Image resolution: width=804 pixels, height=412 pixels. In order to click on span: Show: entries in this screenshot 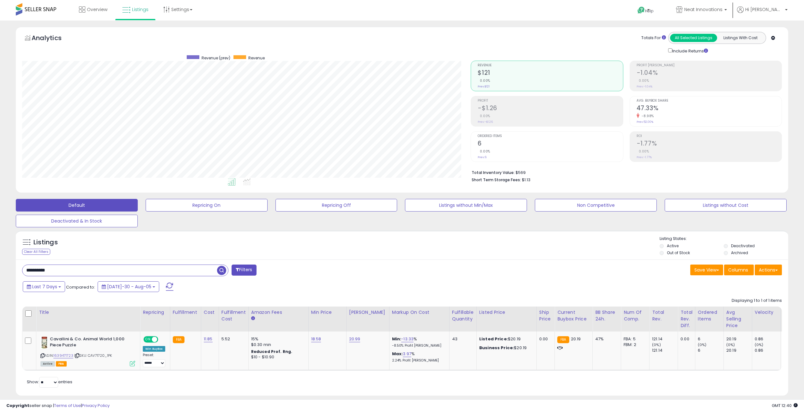, I will do `click(50, 382)`.